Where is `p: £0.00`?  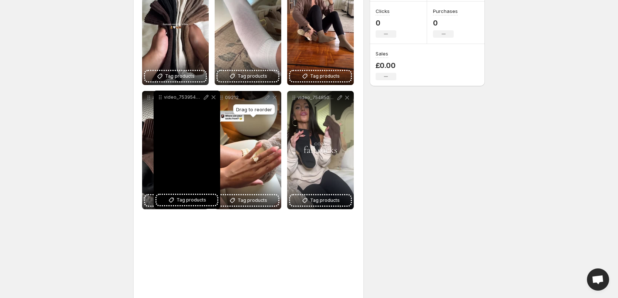 p: £0.00 is located at coordinates (386, 66).